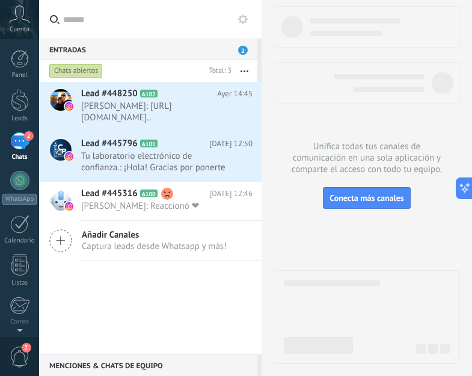 This screenshot has height=376, width=472. Describe the element at coordinates (20, 75) in the screenshot. I see `div: Panel` at that location.